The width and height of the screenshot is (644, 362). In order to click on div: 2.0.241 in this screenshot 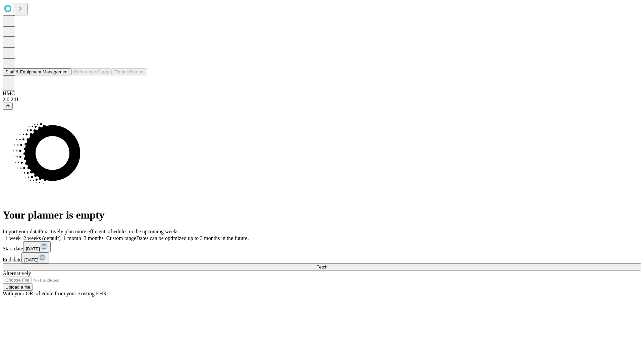, I will do `click(322, 99)`.